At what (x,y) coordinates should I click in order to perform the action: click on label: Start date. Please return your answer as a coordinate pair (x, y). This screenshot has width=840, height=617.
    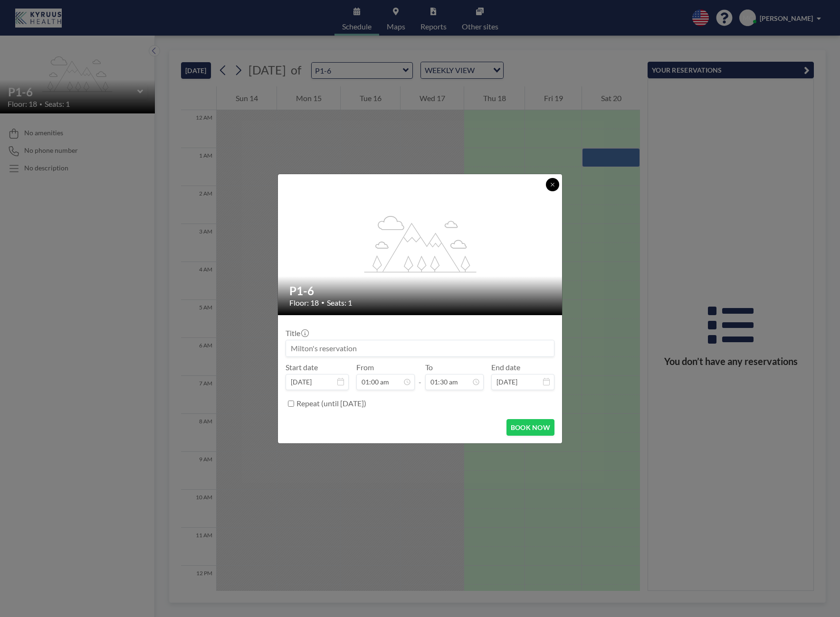
    Looking at the image, I should click on (302, 368).